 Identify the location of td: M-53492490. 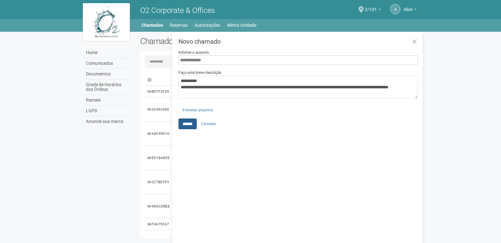
(159, 109).